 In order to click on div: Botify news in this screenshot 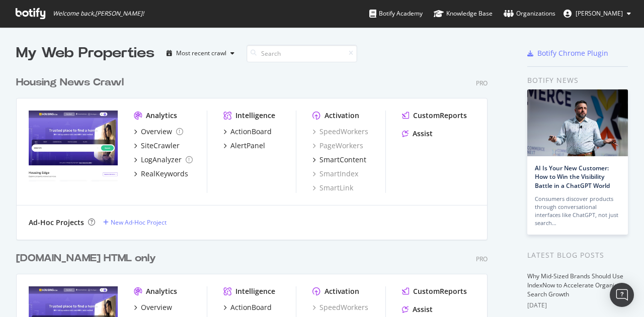, I will do `click(577, 81)`.